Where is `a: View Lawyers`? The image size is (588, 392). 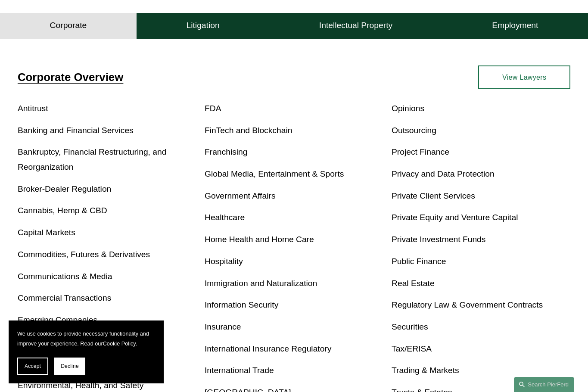
a: View Lawyers is located at coordinates (524, 77).